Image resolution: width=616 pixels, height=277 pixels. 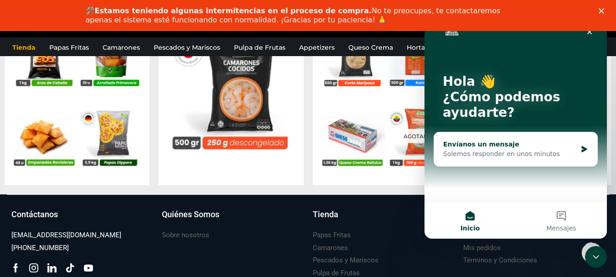 I want to click on a: Queso Crema, so click(x=371, y=47).